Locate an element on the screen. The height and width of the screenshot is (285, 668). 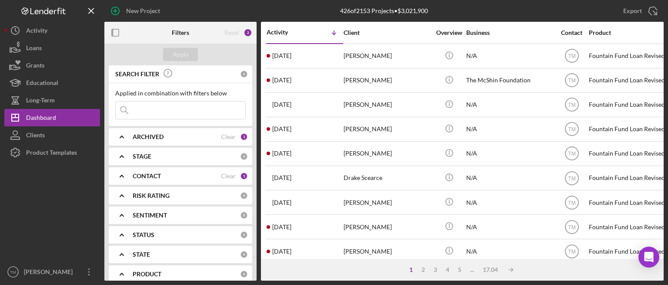
div: Grants is located at coordinates (35, 66).